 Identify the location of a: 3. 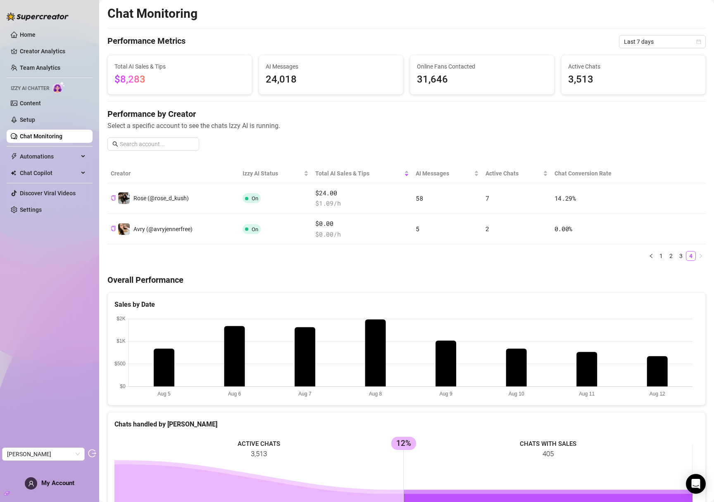
(681, 256).